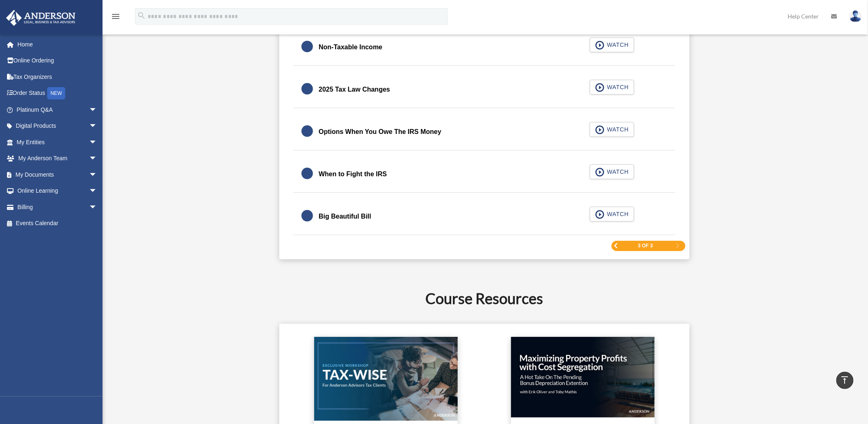 The height and width of the screenshot is (424, 868). Describe the element at coordinates (57, 223) in the screenshot. I see `a: Events Calendar` at that location.